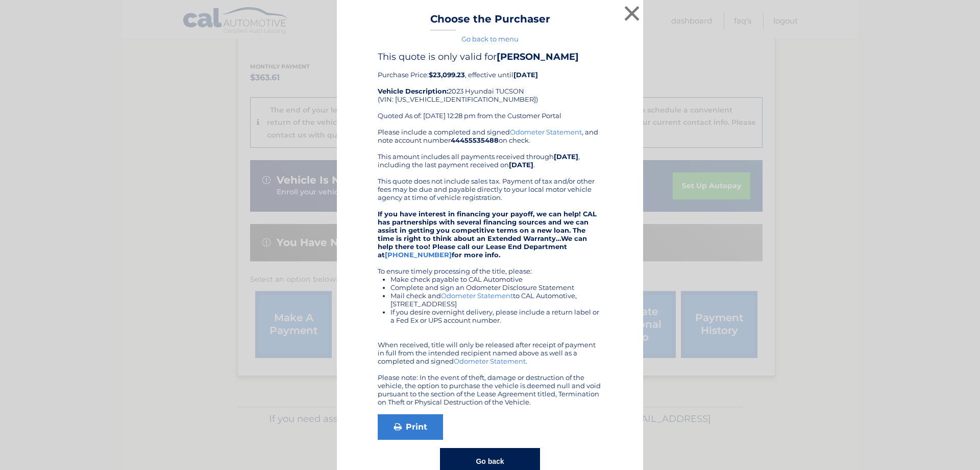 This screenshot has height=470, width=980. Describe the element at coordinates (446, 74) in the screenshot. I see `b: $23,099.23` at that location.